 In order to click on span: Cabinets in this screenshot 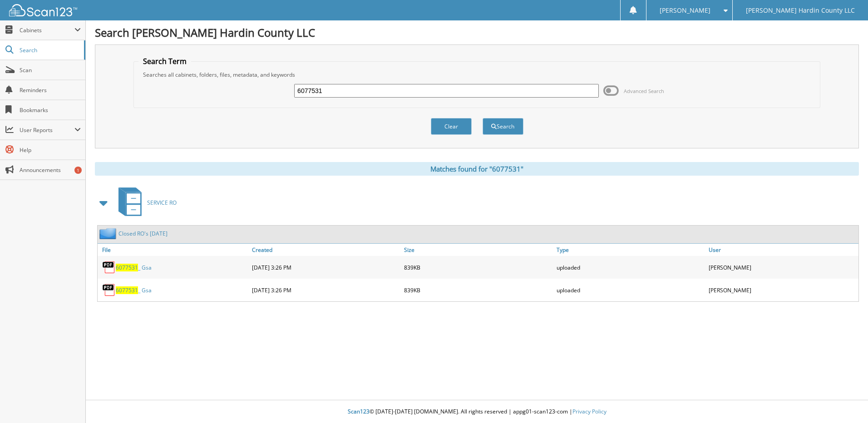, I will do `click(47, 30)`.